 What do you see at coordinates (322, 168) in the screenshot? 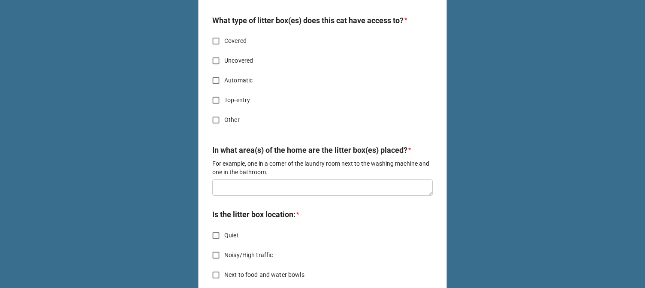
I see `p: For example, one in a corner of the laundry room next to the washing machine and one in the bathr...` at bounding box center [322, 168].